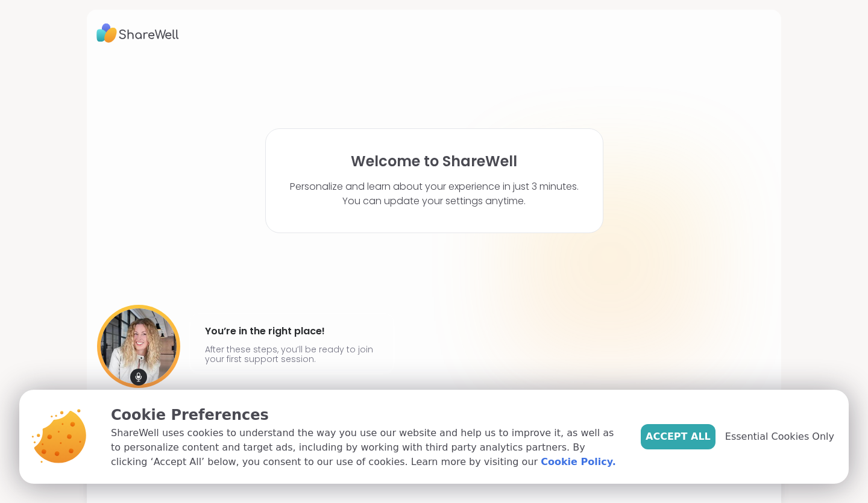 Image resolution: width=868 pixels, height=503 pixels. I want to click on img: User image, so click(139, 346).